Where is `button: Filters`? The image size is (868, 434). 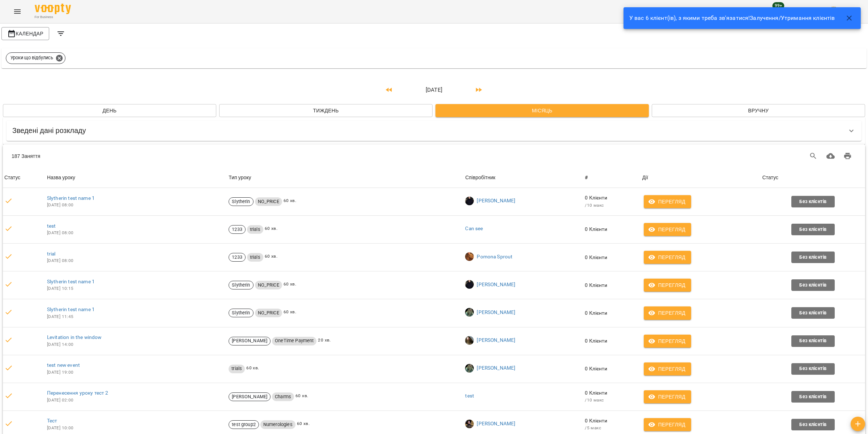
button: Filters is located at coordinates (61, 34).